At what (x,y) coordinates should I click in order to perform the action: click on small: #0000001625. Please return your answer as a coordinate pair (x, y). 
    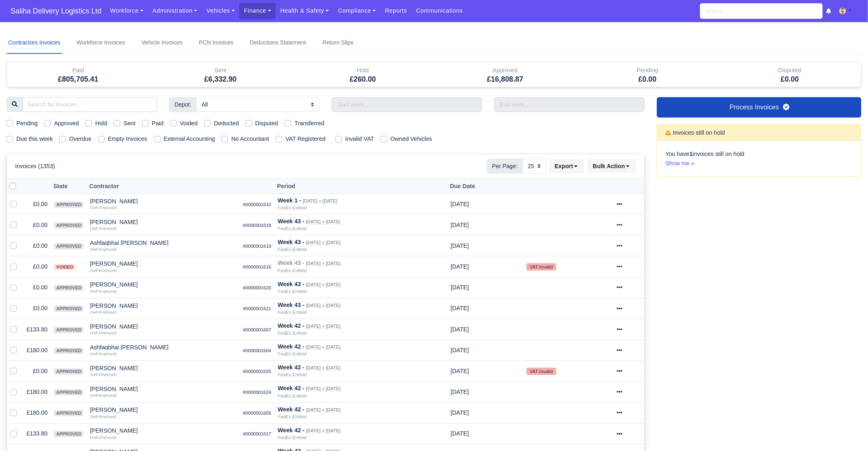
    Looking at the image, I should click on (257, 371).